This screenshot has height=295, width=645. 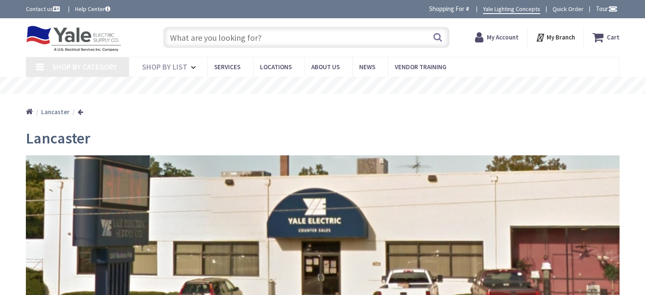 What do you see at coordinates (613, 37) in the screenshot?
I see `strong: Cart` at bounding box center [613, 37].